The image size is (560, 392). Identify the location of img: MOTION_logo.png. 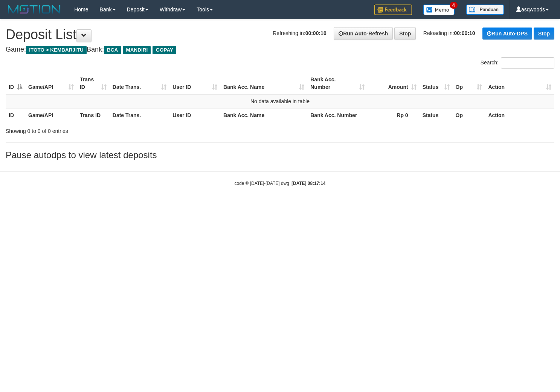
(35, 9).